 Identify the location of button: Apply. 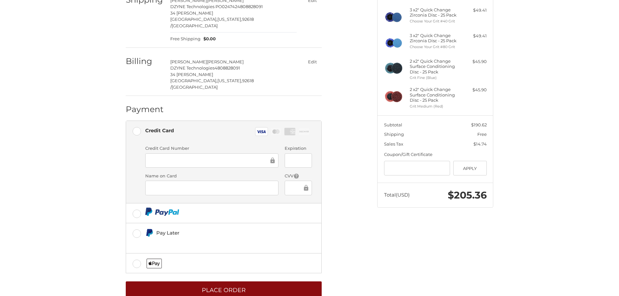
(470, 168).